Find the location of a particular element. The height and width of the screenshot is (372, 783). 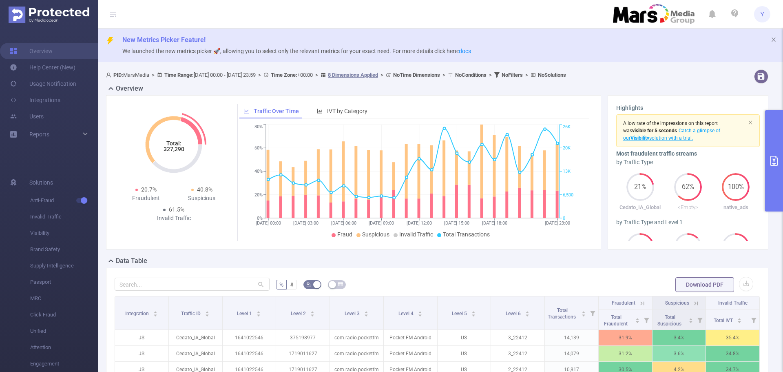

p: 1719011627 is located at coordinates (303, 353).